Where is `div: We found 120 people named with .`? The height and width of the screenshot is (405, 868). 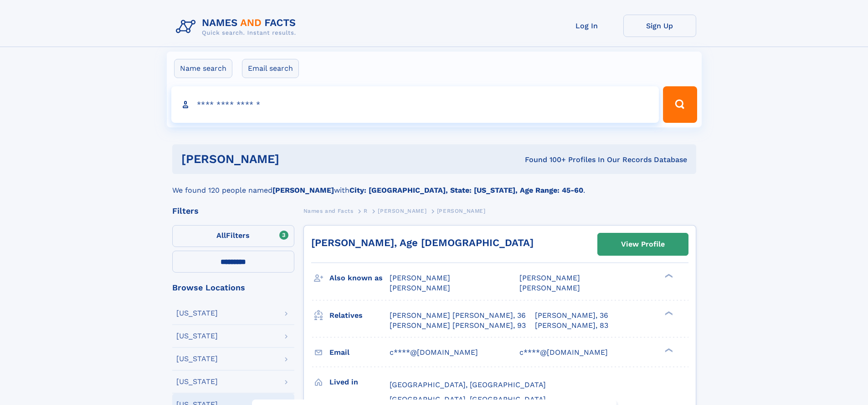 div: We found 120 people named with . is located at coordinates (434, 185).